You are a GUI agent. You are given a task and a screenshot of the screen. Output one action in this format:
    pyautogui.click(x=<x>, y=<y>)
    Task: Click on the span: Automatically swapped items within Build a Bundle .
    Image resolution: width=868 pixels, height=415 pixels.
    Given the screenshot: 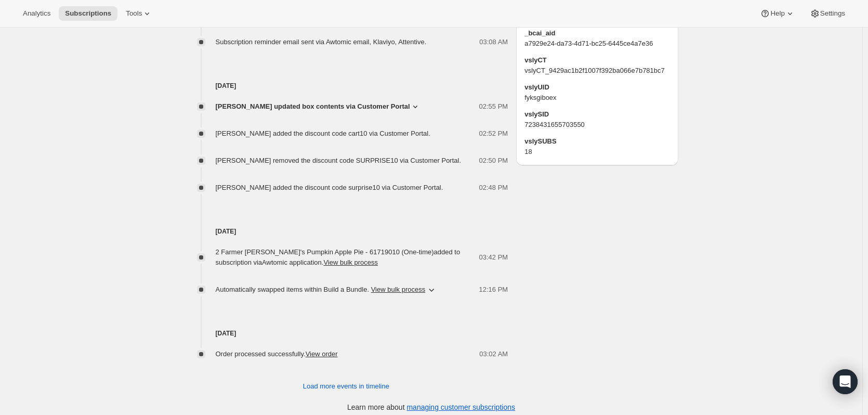 What is the action you would take?
    pyautogui.click(x=321, y=290)
    